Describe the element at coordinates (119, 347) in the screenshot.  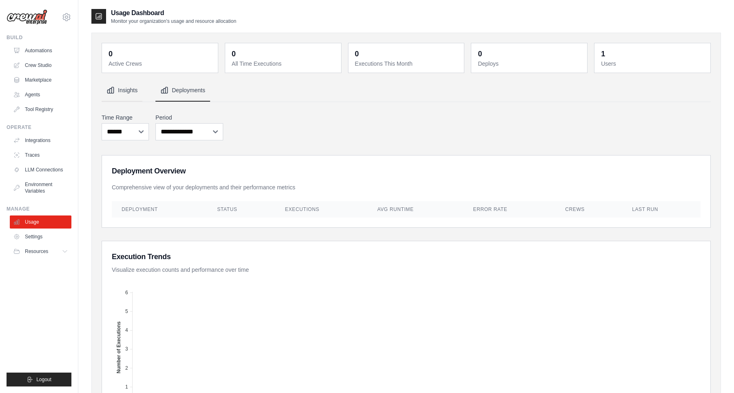
I see `text: Number of Executions` at that location.